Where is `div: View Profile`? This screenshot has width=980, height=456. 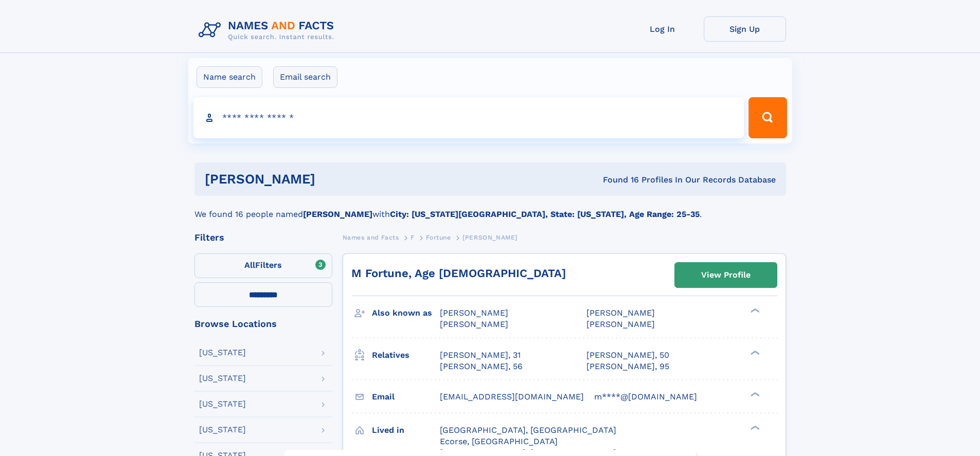
div: View Profile is located at coordinates (726, 275).